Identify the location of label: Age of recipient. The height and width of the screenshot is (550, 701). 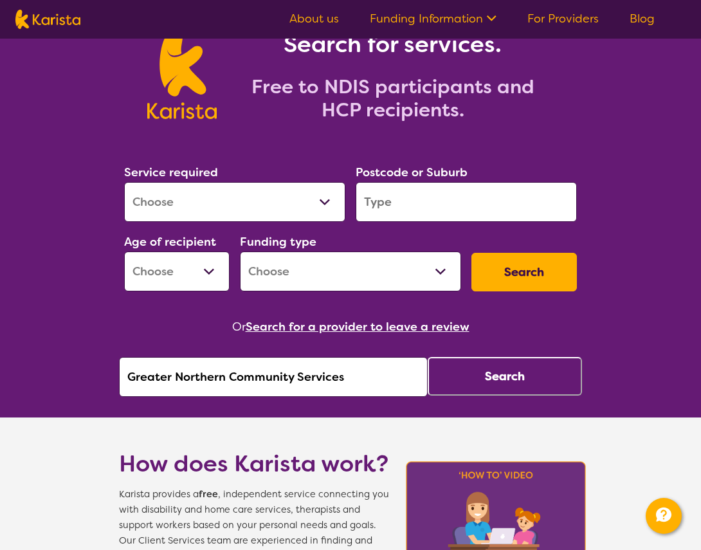
(170, 242).